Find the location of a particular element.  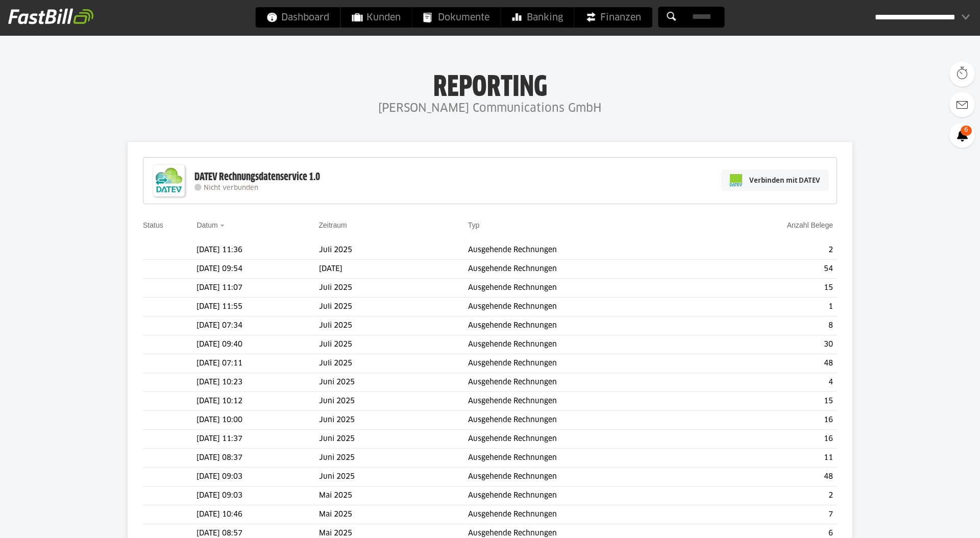

a: Kunden is located at coordinates (376, 17).